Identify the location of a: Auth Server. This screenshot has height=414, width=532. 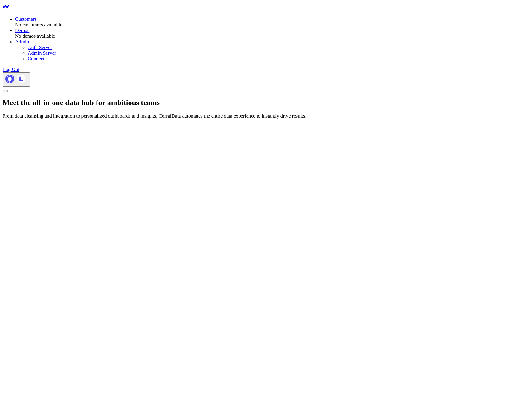
(40, 47).